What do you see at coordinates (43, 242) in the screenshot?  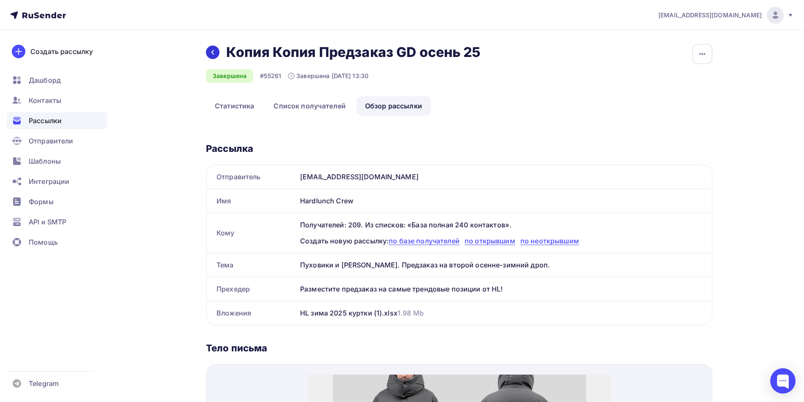 I see `span: Помощь` at bounding box center [43, 242].